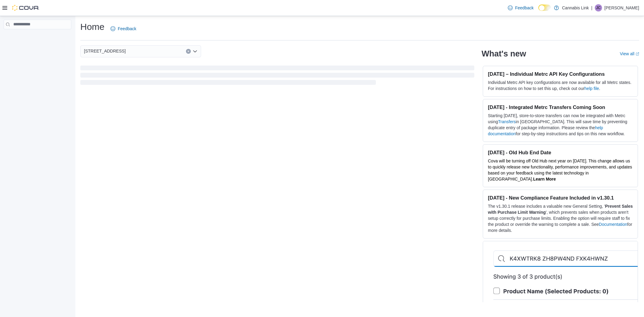 This screenshot has height=317, width=644. I want to click on span: JC, so click(599, 8).